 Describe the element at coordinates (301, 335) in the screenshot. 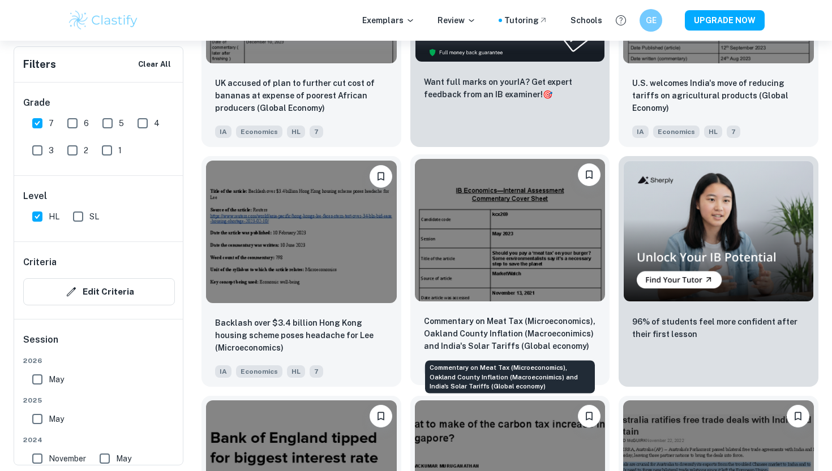

I see `p: Backlash over $3.4 billion Hong Kong housing scheme poses headache for Lee (Microeconomics)` at that location.